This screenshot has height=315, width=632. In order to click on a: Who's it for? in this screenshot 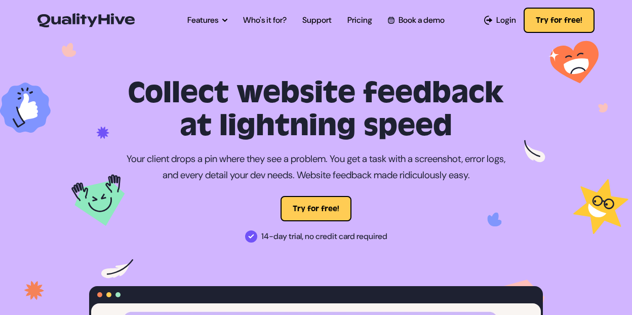, I will do `click(265, 20)`.